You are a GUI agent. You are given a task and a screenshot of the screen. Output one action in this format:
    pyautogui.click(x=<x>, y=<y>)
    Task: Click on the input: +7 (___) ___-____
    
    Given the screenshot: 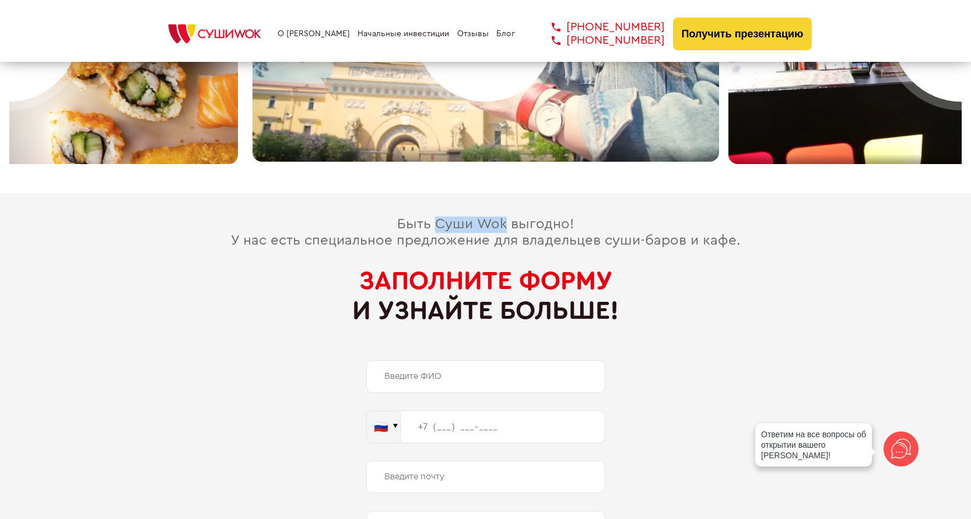 What is the action you would take?
    pyautogui.click(x=503, y=427)
    